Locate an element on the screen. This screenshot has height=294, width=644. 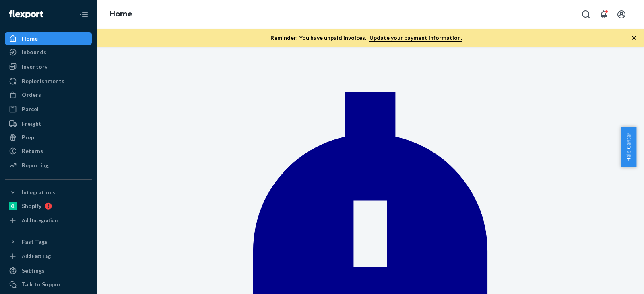
a: Replenishments is located at coordinates (48, 81).